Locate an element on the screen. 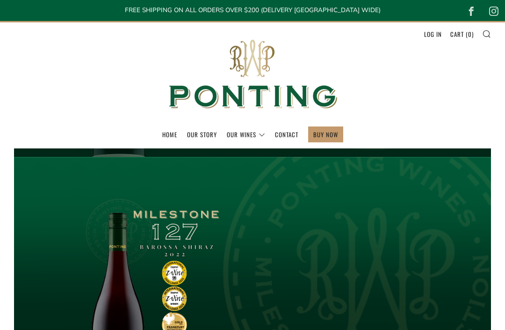  a: BUY NOW is located at coordinates (325, 135).